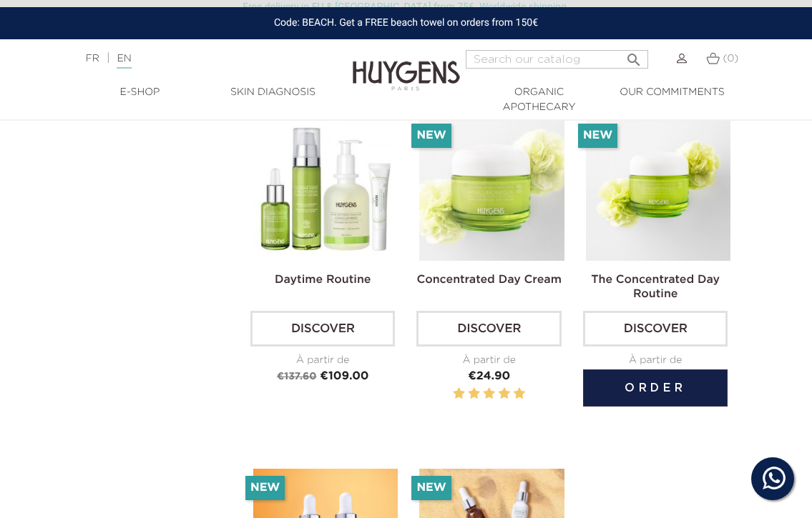  What do you see at coordinates (655, 388) in the screenshot?
I see `button: Order` at bounding box center [655, 388].